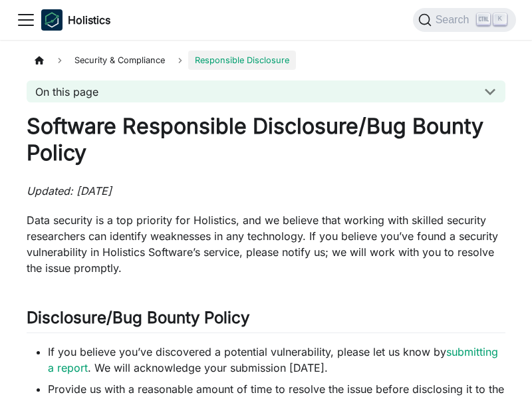 This screenshot has width=532, height=399. Describe the element at coordinates (266, 59) in the screenshot. I see `nav: Breadcrumbs` at that location.